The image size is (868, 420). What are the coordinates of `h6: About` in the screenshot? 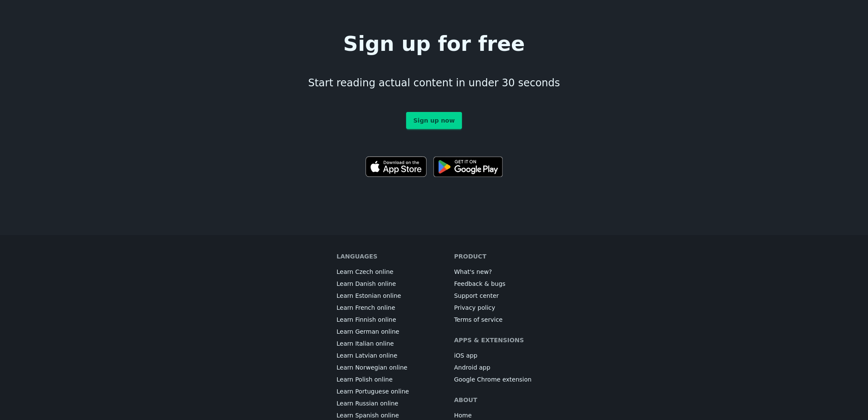 It's located at (466, 400).